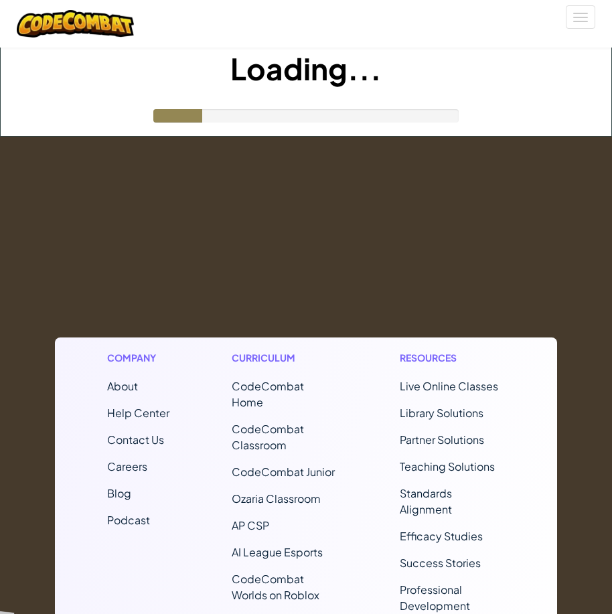 The height and width of the screenshot is (614, 612). Describe the element at coordinates (119, 493) in the screenshot. I see `a: Blog` at that location.